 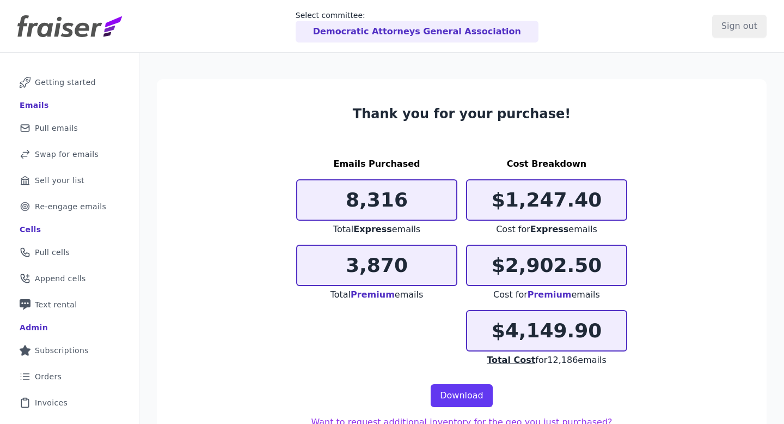 I want to click on p: $4,149.90, so click(x=547, y=331).